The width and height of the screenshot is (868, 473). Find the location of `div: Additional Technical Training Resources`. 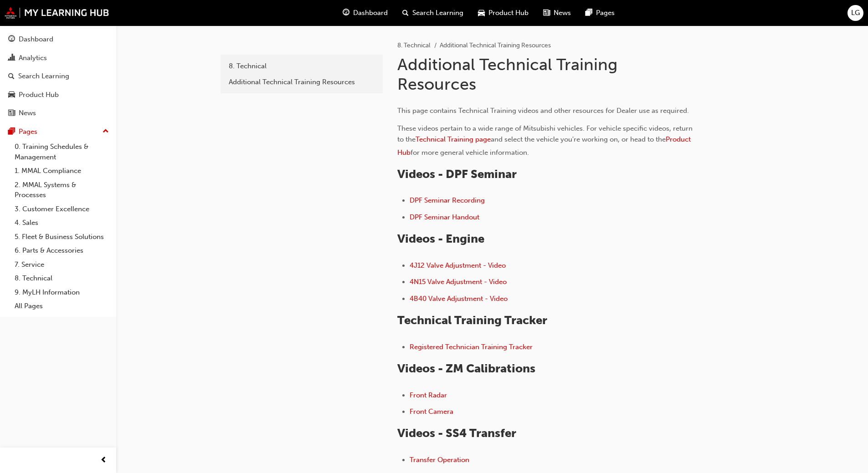

div: Additional Technical Training Resources is located at coordinates (302, 82).